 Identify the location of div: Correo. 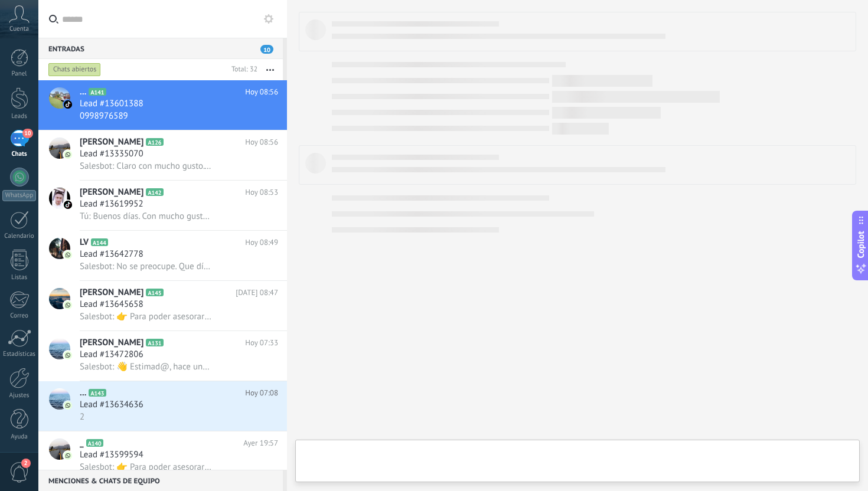
(19, 316).